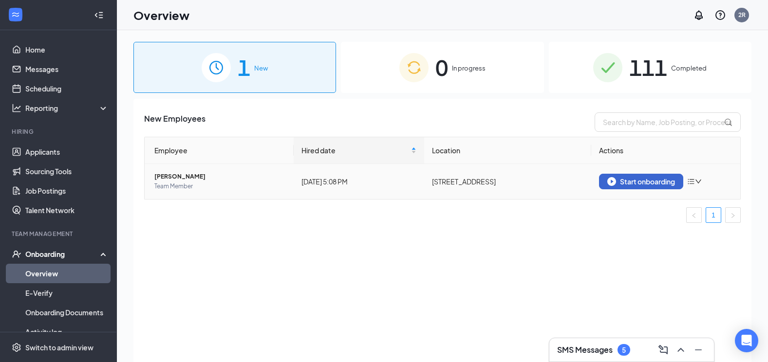 The width and height of the screenshot is (768, 362). I want to click on svg: ChevronUp, so click(681, 350).